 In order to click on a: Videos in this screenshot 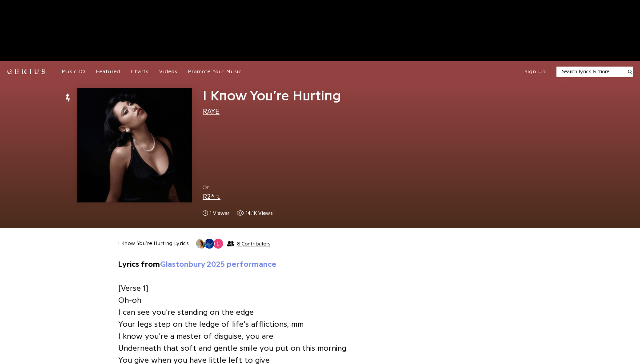, I will do `click(168, 72)`.